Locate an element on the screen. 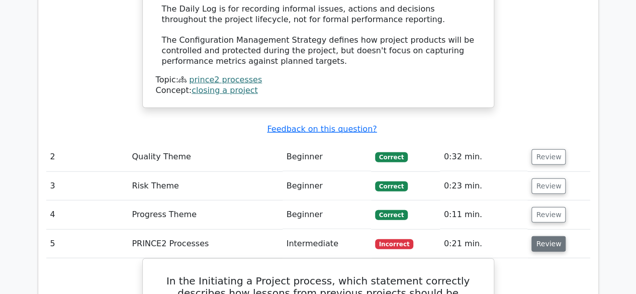 This screenshot has height=294, width=636. td: Intermediate is located at coordinates (327, 244).